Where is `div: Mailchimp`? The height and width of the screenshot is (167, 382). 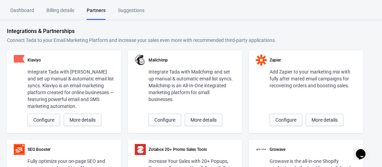 div: Mailchimp is located at coordinates (192, 60).